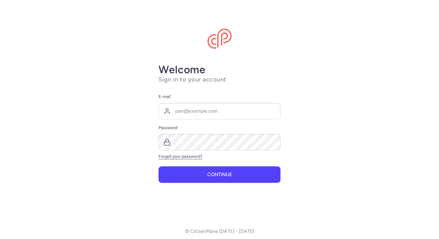  What do you see at coordinates (220, 79) in the screenshot?
I see `h1: Sign in to your account` at bounding box center [220, 79].